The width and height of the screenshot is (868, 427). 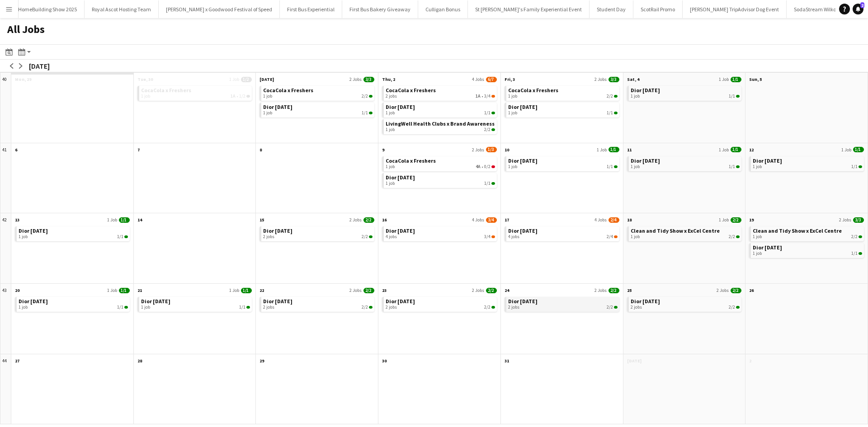 What do you see at coordinates (248, 96) in the screenshot?
I see `span: 1/2` at bounding box center [248, 96].